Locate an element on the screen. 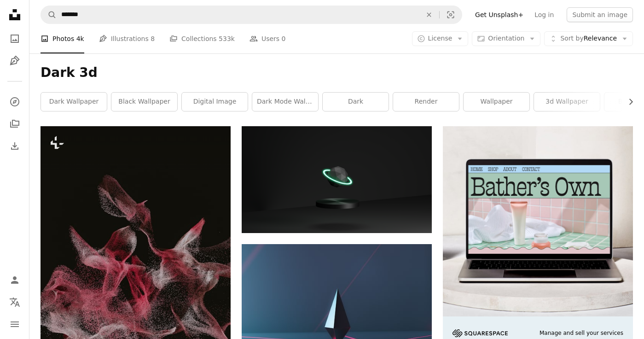 The image size is (644, 339). span: 0 is located at coordinates (284, 39).